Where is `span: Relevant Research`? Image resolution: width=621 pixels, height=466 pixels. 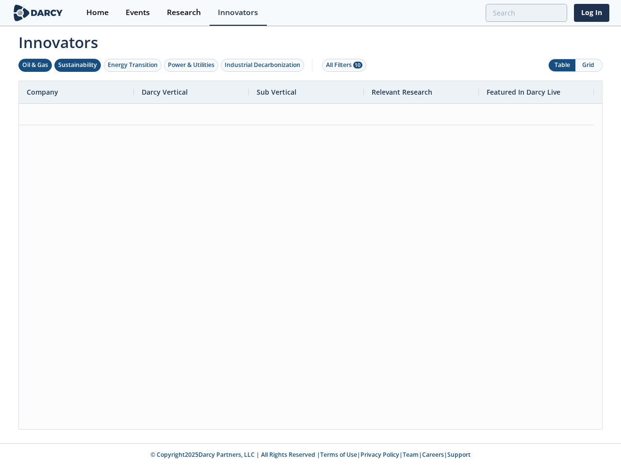 span: Relevant Research is located at coordinates (402, 92).